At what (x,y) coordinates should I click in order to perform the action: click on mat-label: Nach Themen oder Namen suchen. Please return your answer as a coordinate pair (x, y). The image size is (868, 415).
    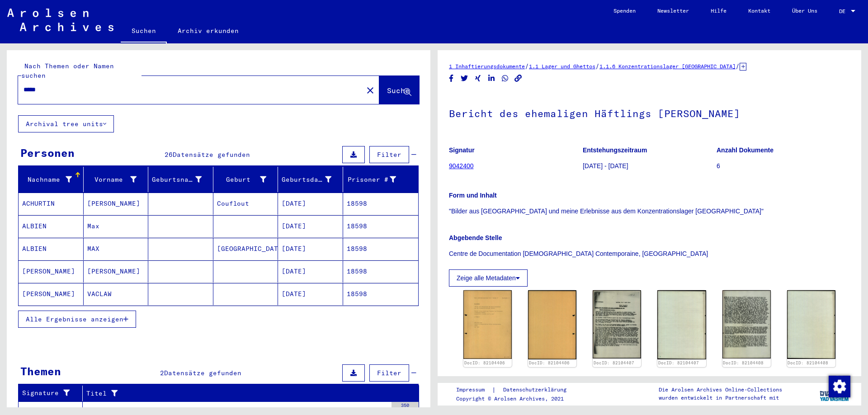
    Looking at the image, I should click on (67, 71).